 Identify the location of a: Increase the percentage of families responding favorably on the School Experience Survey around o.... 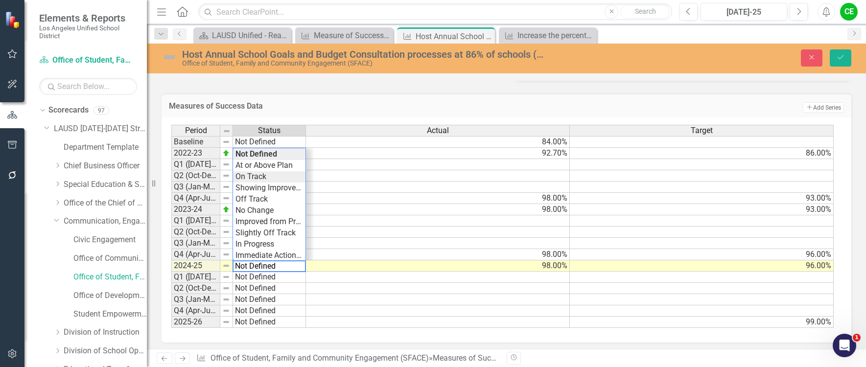
(548, 35).